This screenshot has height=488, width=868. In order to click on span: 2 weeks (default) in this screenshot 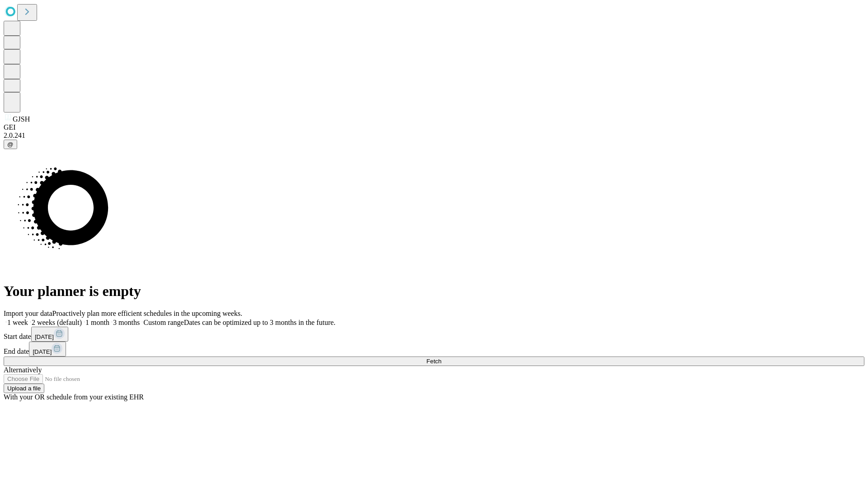, I will do `click(56, 322)`.